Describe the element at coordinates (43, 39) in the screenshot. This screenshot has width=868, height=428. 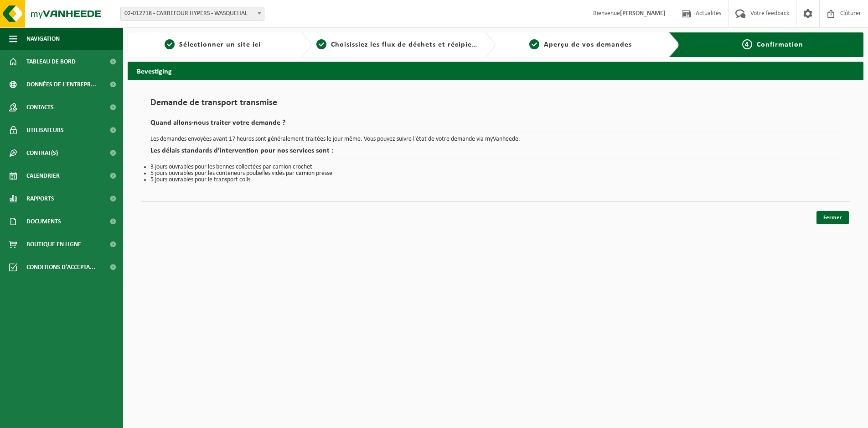
I see `span: Navigation` at that location.